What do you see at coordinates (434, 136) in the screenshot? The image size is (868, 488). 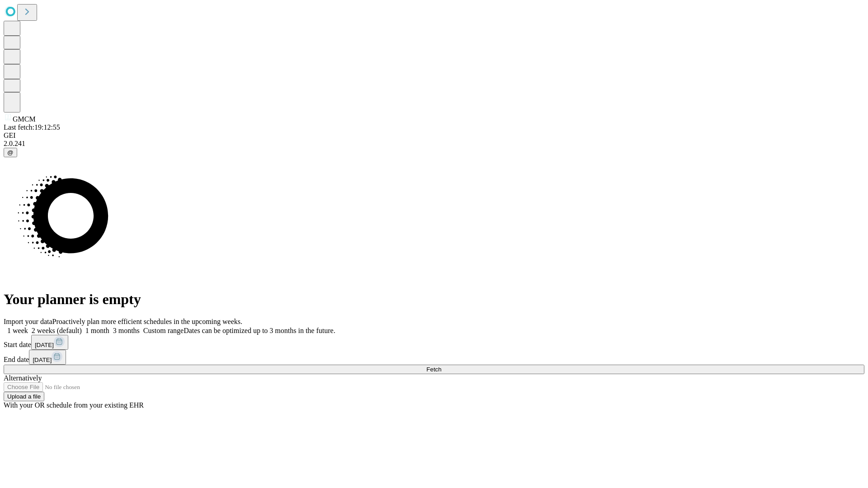 I see `div: GEI` at bounding box center [434, 136].